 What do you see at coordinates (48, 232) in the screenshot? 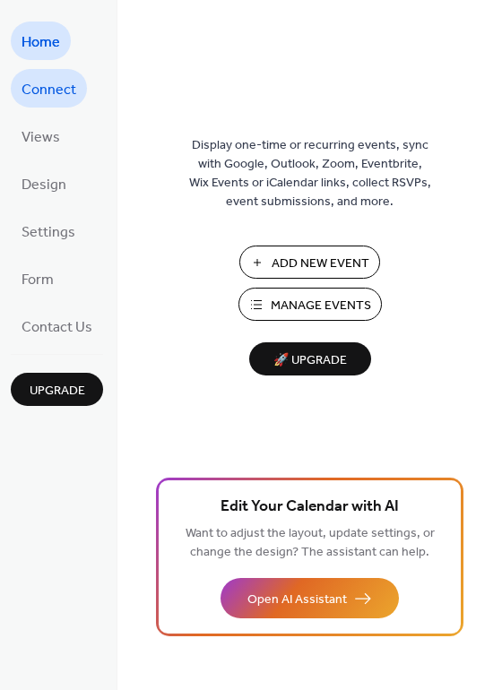
I see `span: Settings` at bounding box center [48, 232].